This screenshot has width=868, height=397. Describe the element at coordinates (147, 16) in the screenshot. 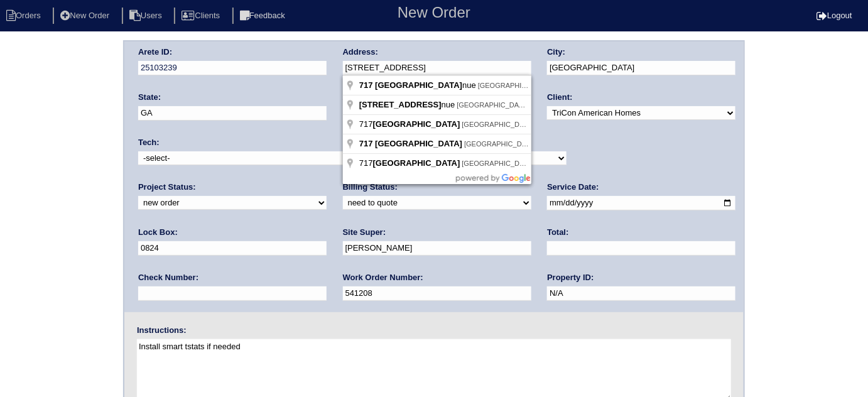

I see `li: Users` at that location.